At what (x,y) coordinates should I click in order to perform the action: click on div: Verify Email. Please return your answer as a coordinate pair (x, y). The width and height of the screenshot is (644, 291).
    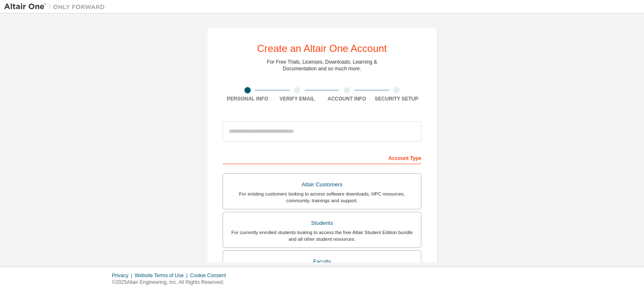
    Looking at the image, I should click on (297, 99).